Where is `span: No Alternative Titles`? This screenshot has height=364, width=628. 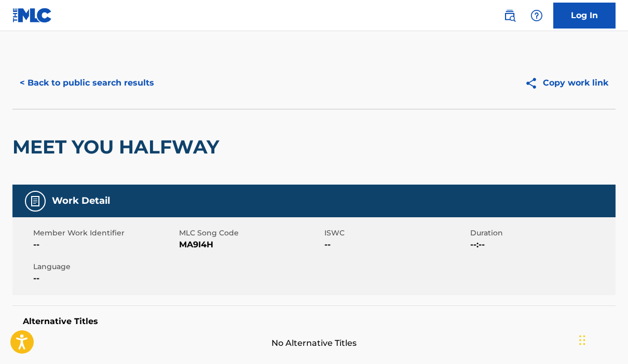
span: No Alternative Titles is located at coordinates (314, 343).